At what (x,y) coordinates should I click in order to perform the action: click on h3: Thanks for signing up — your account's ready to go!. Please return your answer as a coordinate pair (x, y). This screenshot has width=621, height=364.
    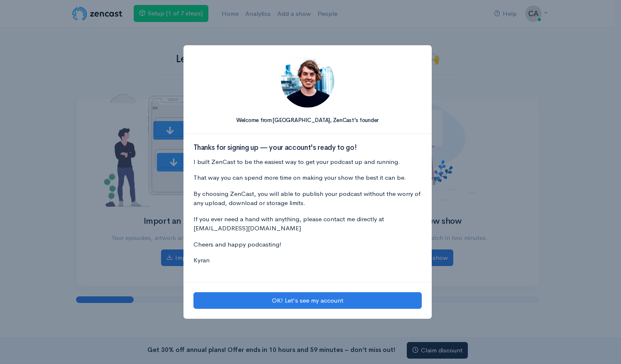
    Looking at the image, I should click on (308, 148).